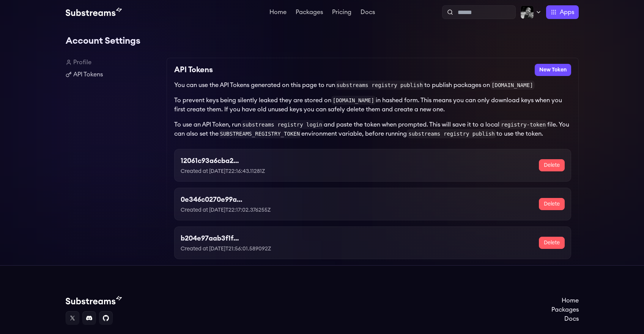  What do you see at coordinates (213, 200) in the screenshot?
I see `h3: 0e346c0270e99aadfaed23adeb4b507e` at bounding box center [213, 200].